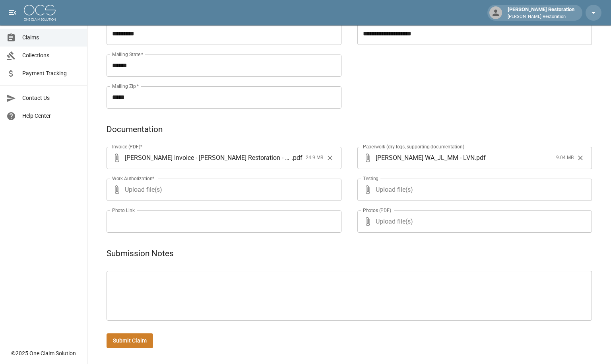 The width and height of the screenshot is (611, 364). What do you see at coordinates (130, 340) in the screenshot?
I see `button: Submit Claim` at bounding box center [130, 340].